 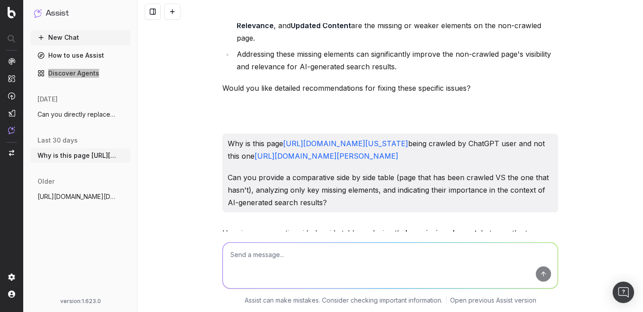 What do you see at coordinates (443, 233) in the screenshot?
I see `strong: key missing elements` at bounding box center [443, 233].